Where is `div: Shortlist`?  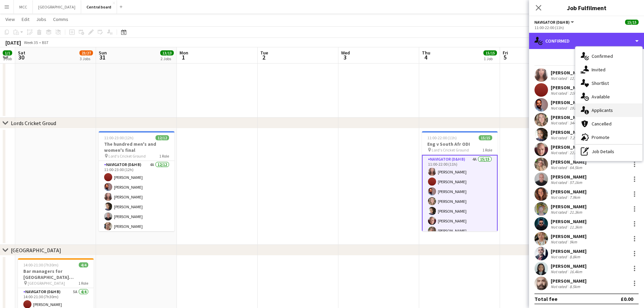
div: Shortlist is located at coordinates (609, 83).